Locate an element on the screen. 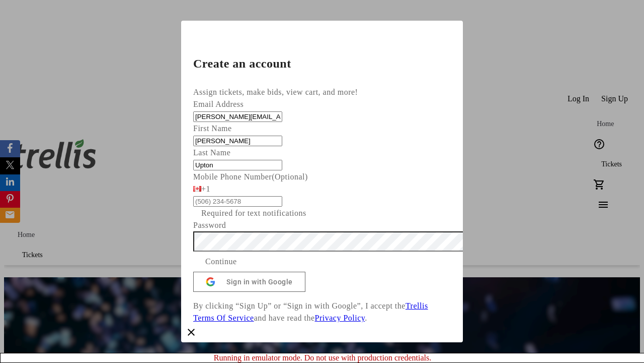 The width and height of the screenshot is (644, 363). input: Email Address is located at coordinates (238, 117).